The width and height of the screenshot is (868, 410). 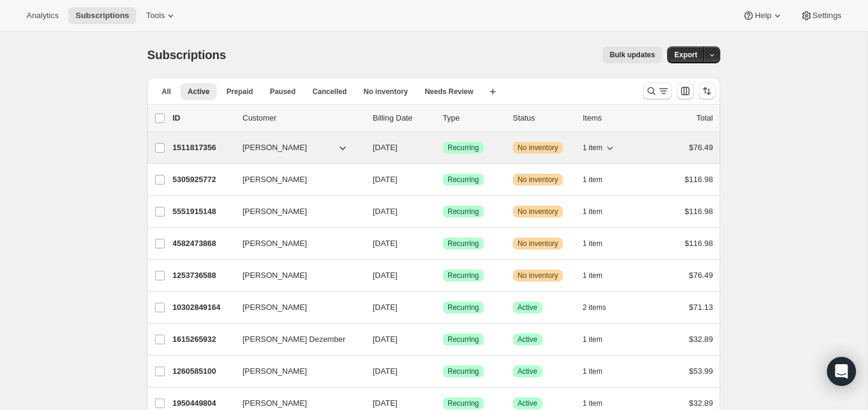 What do you see at coordinates (202, 180) in the screenshot?
I see `p: 5305925772` at bounding box center [202, 180].